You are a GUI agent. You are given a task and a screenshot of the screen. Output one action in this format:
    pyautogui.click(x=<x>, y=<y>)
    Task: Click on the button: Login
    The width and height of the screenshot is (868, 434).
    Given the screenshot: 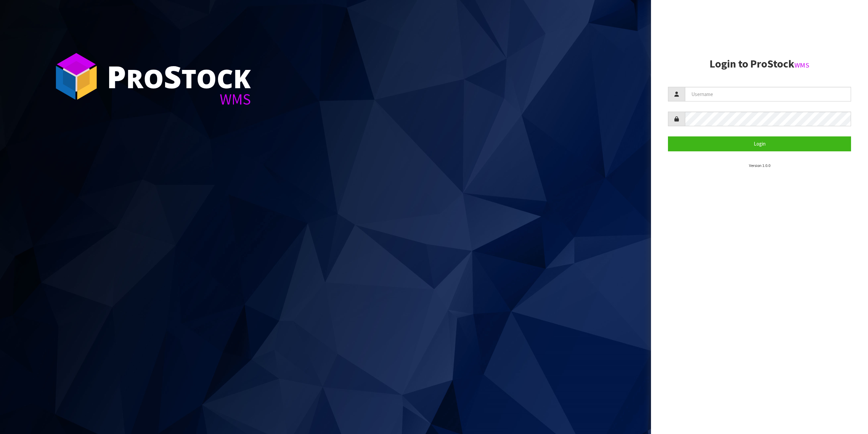 What is the action you would take?
    pyautogui.click(x=760, y=144)
    